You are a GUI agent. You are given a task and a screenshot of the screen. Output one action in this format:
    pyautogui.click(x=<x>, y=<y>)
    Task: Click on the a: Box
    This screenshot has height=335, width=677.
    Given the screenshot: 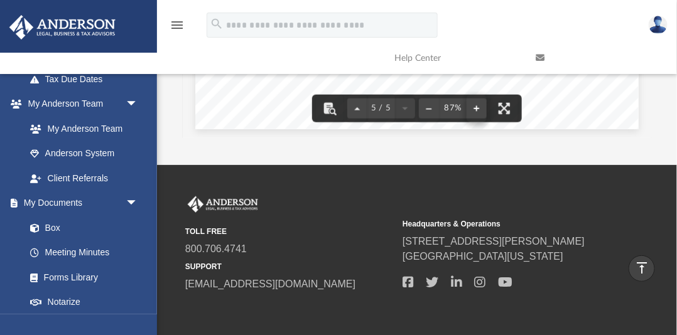 What is the action you would take?
    pyautogui.click(x=81, y=228)
    